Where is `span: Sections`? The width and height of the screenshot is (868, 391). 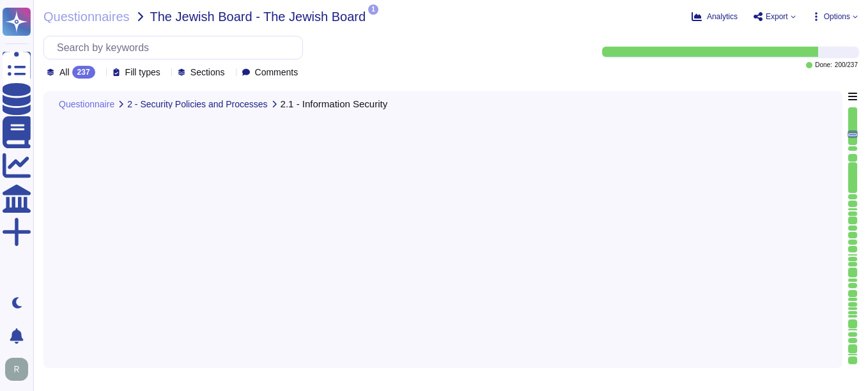
span: Sections is located at coordinates (208, 72).